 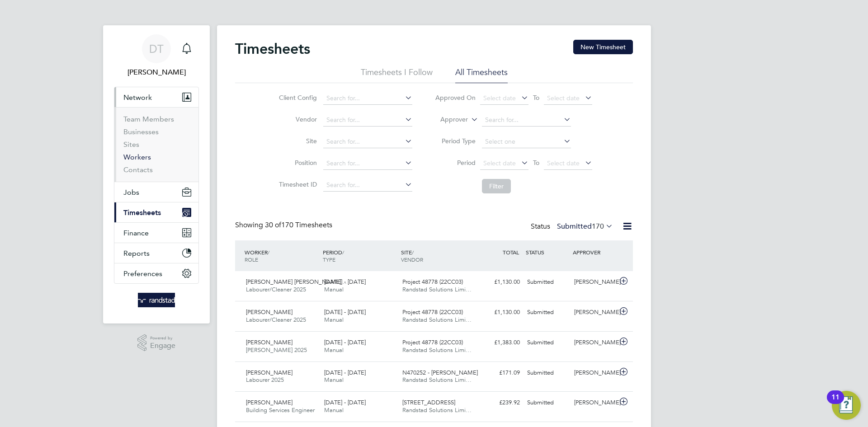 What do you see at coordinates (547, 252) in the screenshot?
I see `div: STATUS` at bounding box center [547, 252].